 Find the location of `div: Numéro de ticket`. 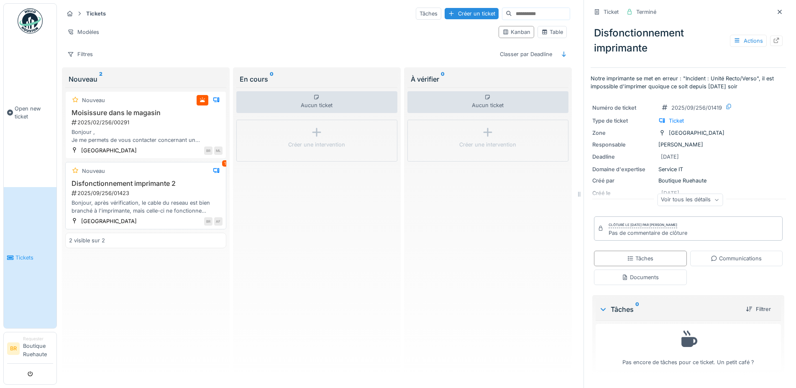

div: Numéro de ticket is located at coordinates (623, 107).